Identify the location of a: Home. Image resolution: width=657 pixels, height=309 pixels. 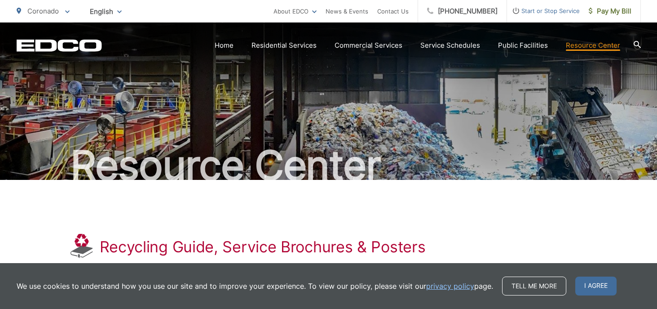
(224, 45).